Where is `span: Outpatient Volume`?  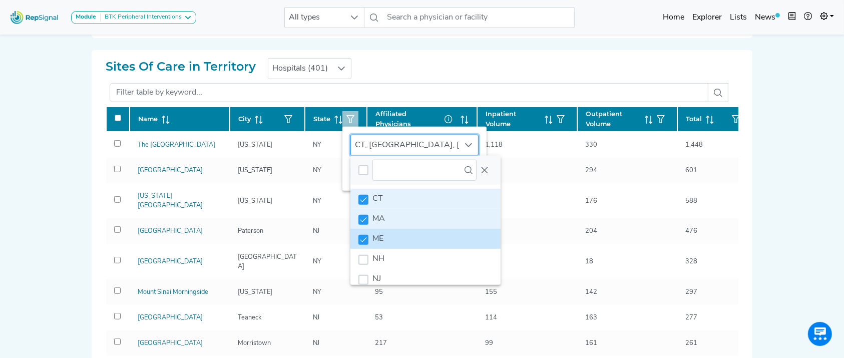 span: Outpatient Volume is located at coordinates (613, 119).